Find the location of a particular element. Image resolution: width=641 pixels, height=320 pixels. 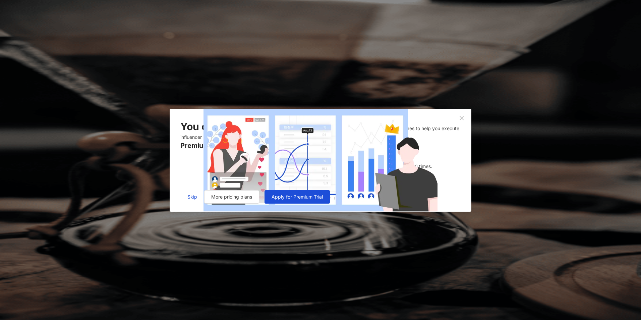

button: More pricing plans is located at coordinates (232, 197).